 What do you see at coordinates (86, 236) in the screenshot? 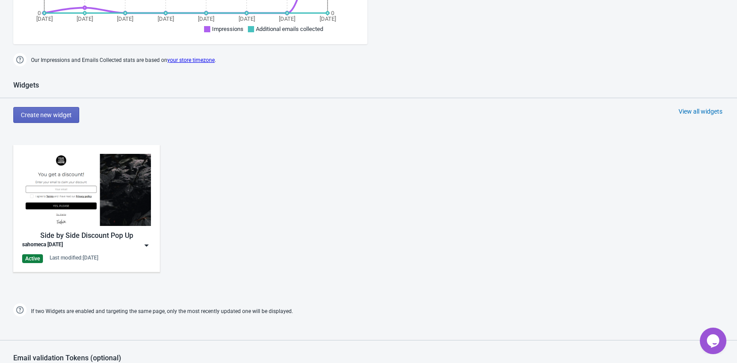
I see `div: Side by Side Discount Pop Up` at bounding box center [86, 236].